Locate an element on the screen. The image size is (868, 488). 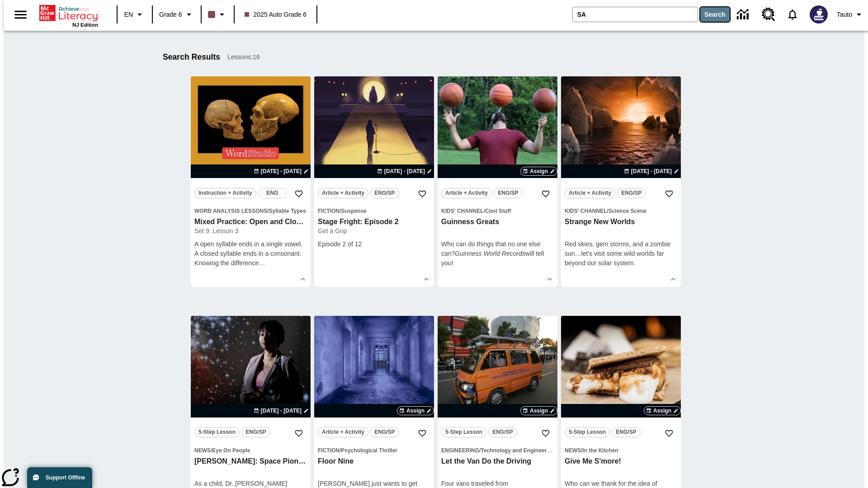
a: Resource Center, Will open in new tab is located at coordinates (768, 14).